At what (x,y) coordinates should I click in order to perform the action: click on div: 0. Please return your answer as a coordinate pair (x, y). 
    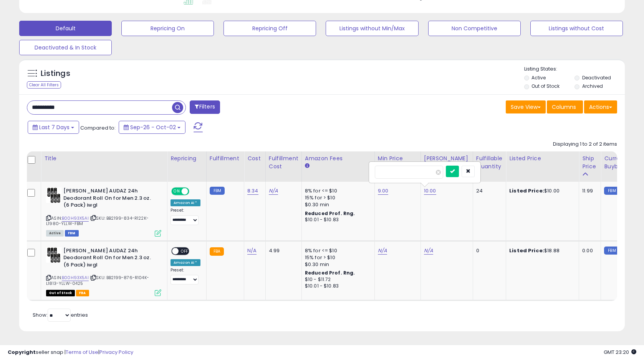
    Looking at the image, I should click on (488, 251).